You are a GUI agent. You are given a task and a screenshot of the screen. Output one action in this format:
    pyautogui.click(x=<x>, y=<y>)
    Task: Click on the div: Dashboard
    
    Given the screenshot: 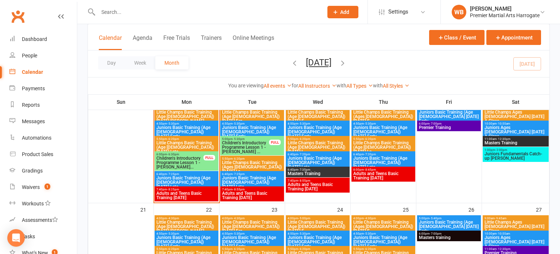 What is the action you would take?
    pyautogui.click(x=34, y=39)
    